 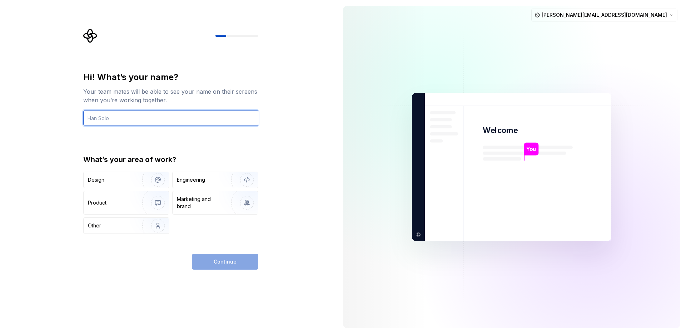 What do you see at coordinates (500, 130) in the screenshot?
I see `p: Welcome` at bounding box center [500, 130].